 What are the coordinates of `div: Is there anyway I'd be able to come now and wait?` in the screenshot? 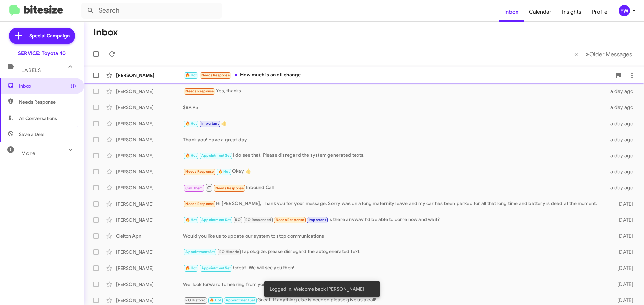 It's located at (395, 220).